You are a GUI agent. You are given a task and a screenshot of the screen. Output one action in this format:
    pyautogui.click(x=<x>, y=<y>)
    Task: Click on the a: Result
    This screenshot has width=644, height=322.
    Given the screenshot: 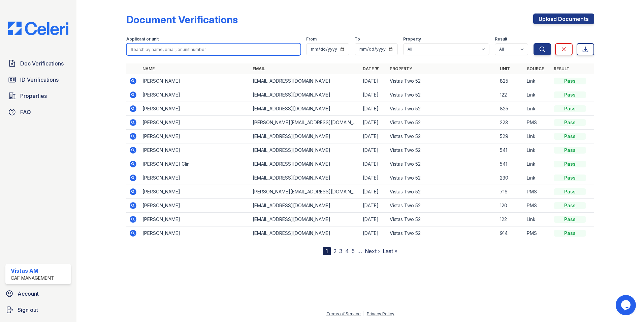 What is the action you would take?
    pyautogui.click(x=562, y=68)
    